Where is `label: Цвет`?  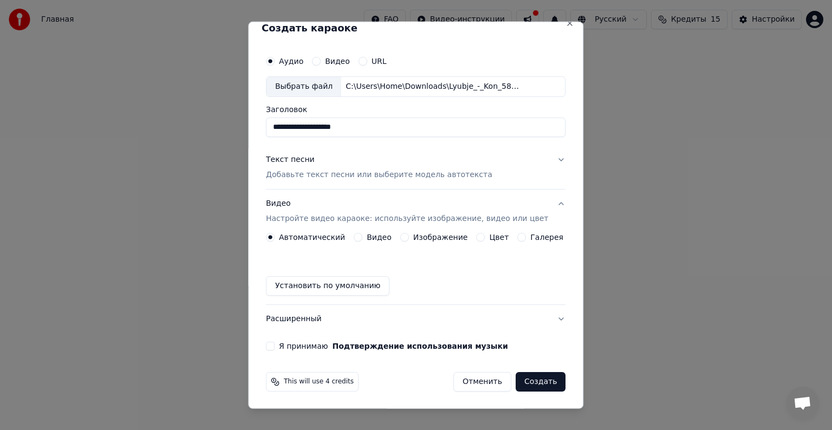
label: Цвет is located at coordinates (499, 237).